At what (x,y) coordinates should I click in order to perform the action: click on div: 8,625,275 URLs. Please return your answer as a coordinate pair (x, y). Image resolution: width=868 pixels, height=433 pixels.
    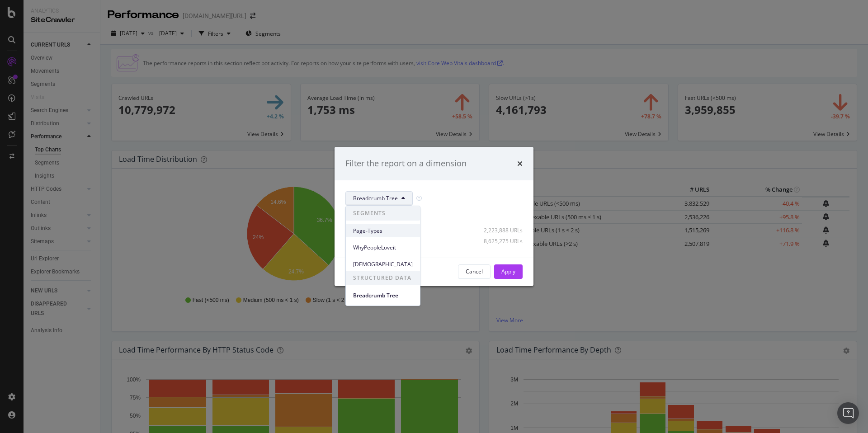
    Looking at the image, I should click on (501, 241).